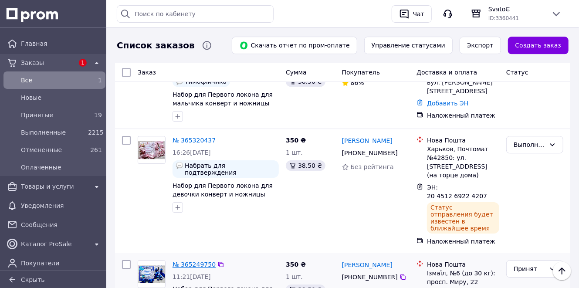 This screenshot has width=579, height=288. I want to click on span: Набор для Первого локона для девочки конверт и ножницы, so click(223, 190).